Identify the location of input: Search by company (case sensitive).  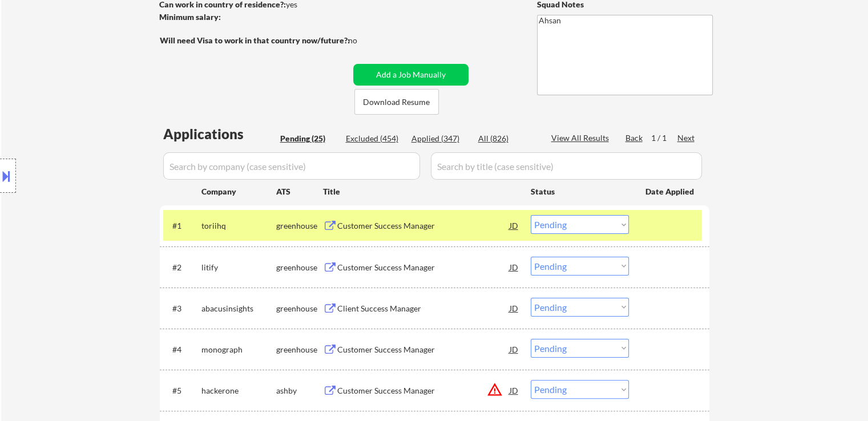
(292, 166).